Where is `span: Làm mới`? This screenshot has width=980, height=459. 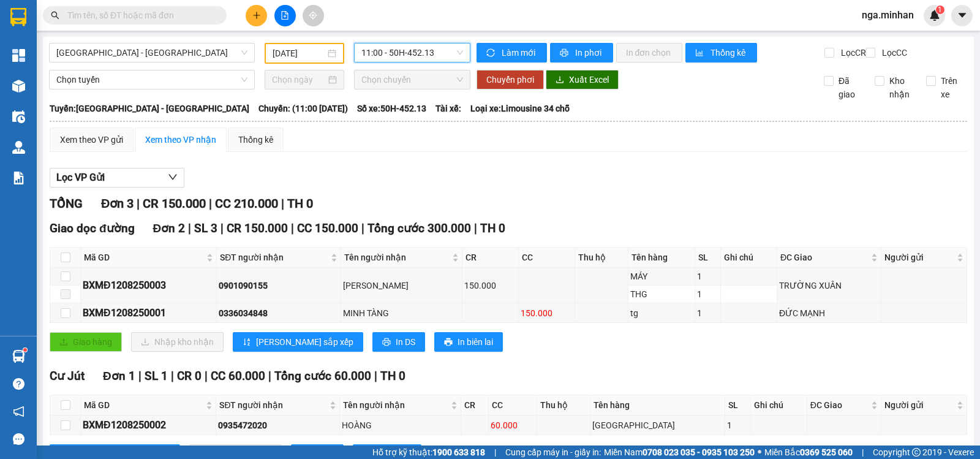 span: Làm mới is located at coordinates (519, 52).